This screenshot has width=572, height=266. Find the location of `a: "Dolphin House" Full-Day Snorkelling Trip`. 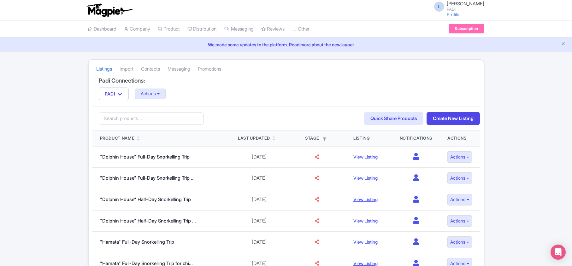

a: "Dolphin House" Full-Day Snorkelling Trip is located at coordinates (145, 157).